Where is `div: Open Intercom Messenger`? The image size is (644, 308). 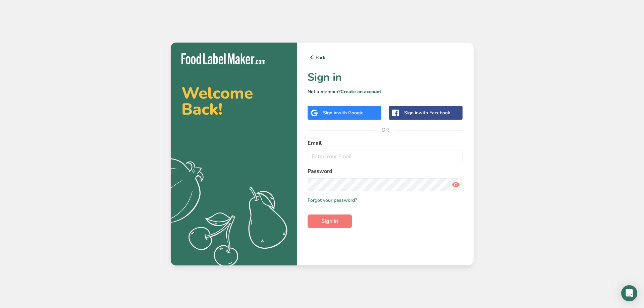 div: Open Intercom Messenger is located at coordinates (629, 293).